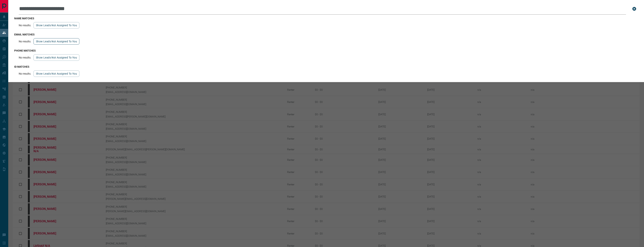 The width and height of the screenshot is (644, 247). I want to click on h3: name matches, so click(326, 18).